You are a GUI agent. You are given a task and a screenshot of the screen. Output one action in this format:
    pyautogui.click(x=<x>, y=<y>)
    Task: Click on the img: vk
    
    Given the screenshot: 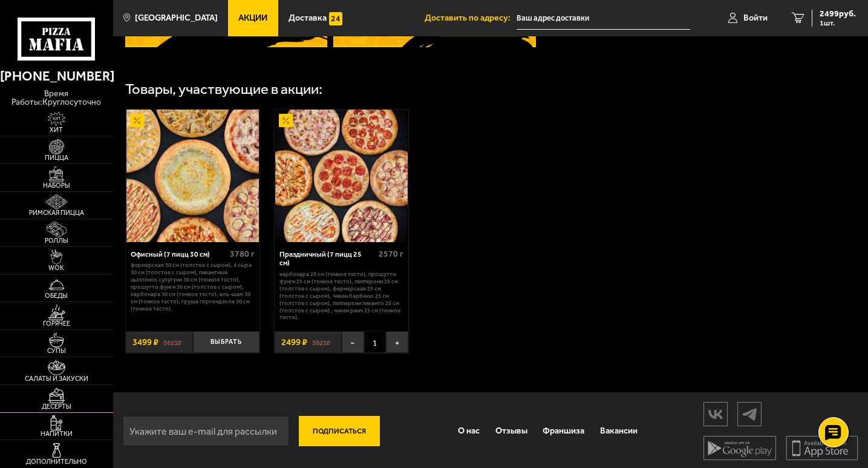 What is the action you would take?
    pyautogui.click(x=716, y=414)
    